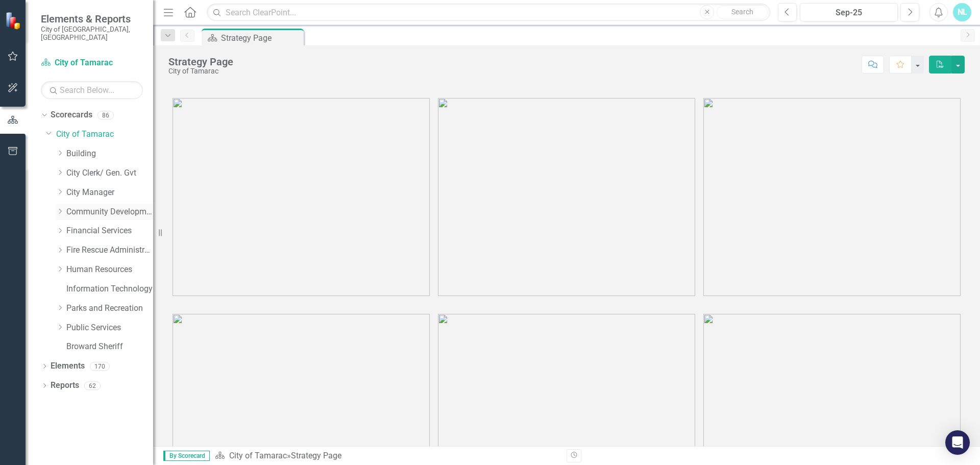  Describe the element at coordinates (186, 456) in the screenshot. I see `span: By Scorecard` at that location.